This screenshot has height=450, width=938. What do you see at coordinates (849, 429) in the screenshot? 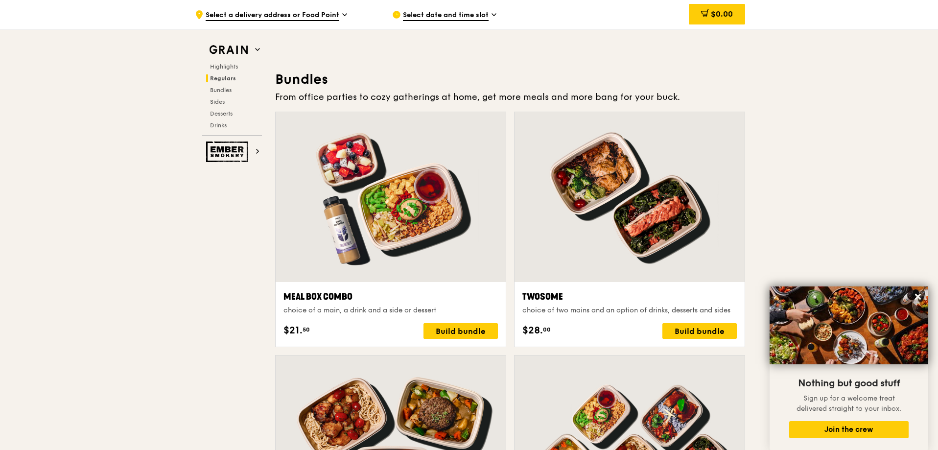
I see `button: Join the crew` at bounding box center [849, 429].